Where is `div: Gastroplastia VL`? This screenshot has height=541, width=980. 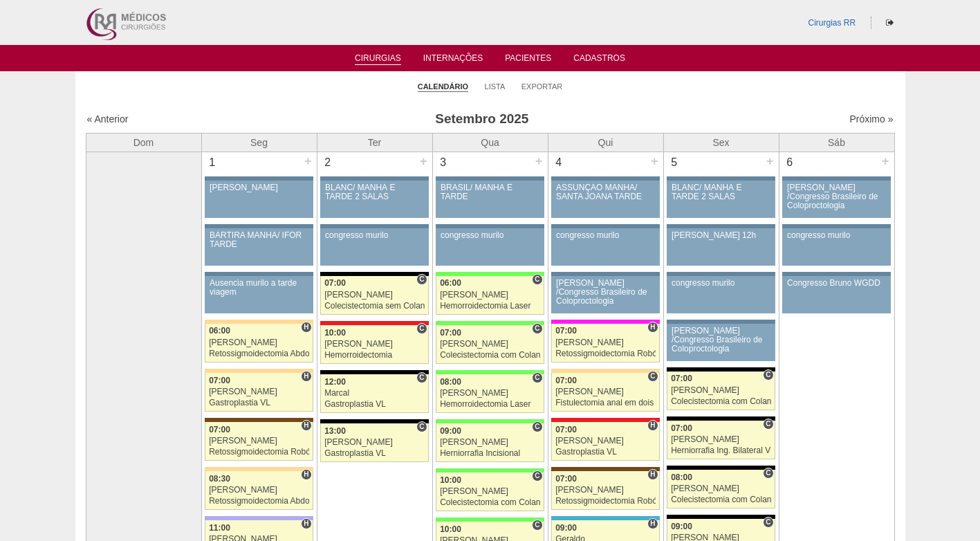
div: Gastroplastia VL is located at coordinates (374, 453).